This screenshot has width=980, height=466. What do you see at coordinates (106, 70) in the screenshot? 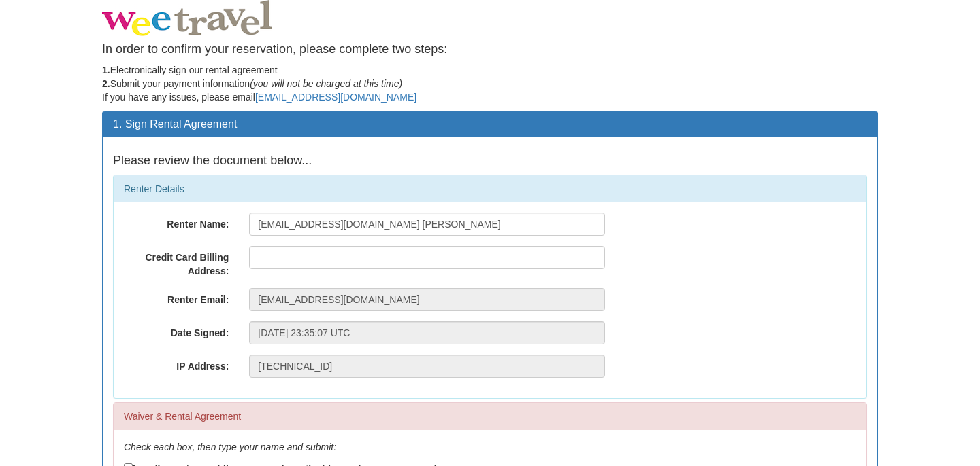
I see `strong: 1.` at bounding box center [106, 70].